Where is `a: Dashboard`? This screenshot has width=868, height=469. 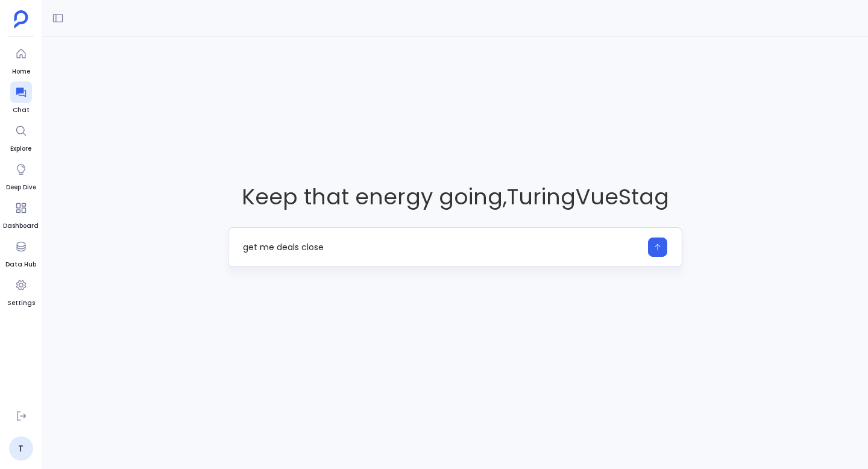
a: Dashboard is located at coordinates (20, 214).